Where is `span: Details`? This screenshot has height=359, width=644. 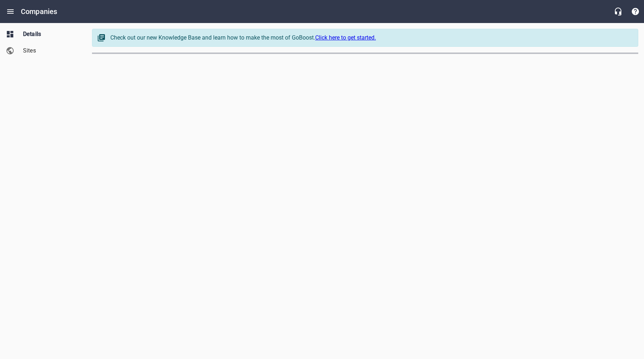 span: Details is located at coordinates (51, 34).